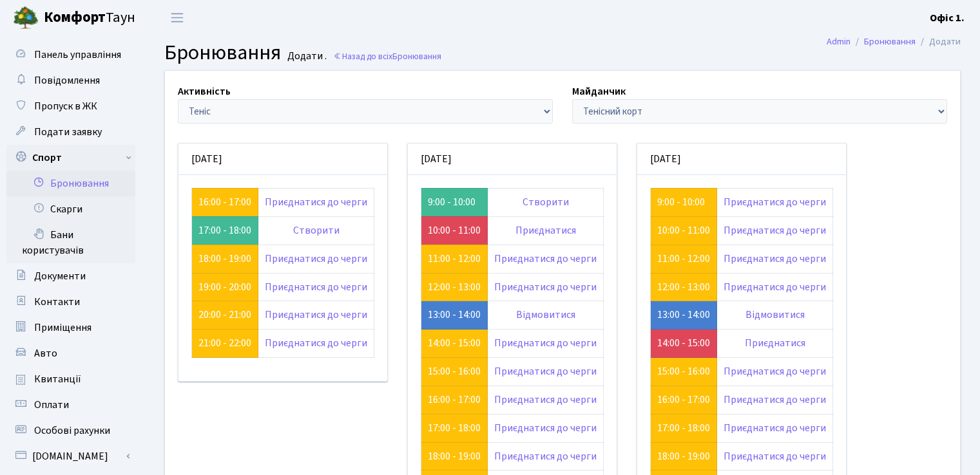 The height and width of the screenshot is (475, 980). Describe the element at coordinates (71, 242) in the screenshot. I see `a: Бани користувачів` at that location.